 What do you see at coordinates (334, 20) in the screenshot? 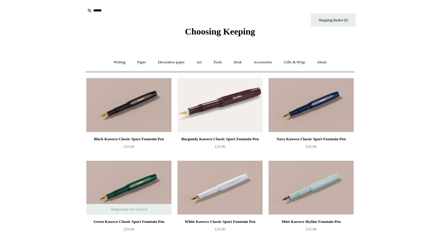
I see `a: Shopping Basket (0)` at bounding box center [334, 20].